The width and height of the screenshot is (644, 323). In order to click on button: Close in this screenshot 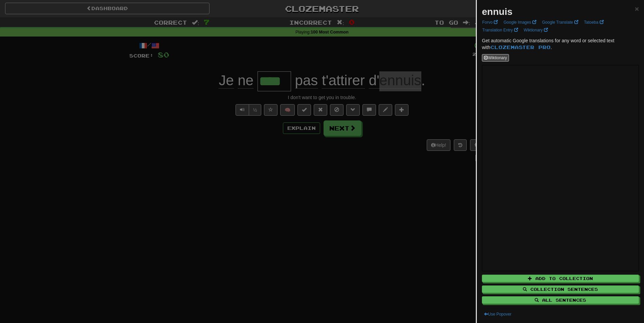, I will do `click(637, 8)`.